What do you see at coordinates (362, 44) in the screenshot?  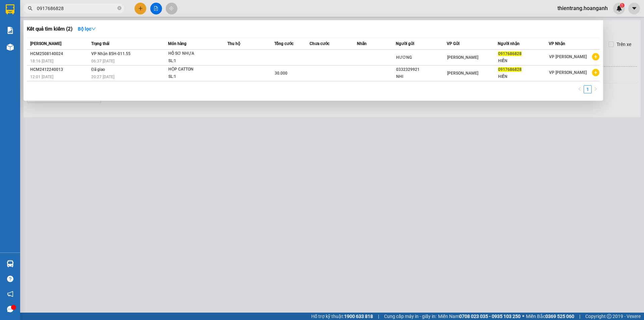 I see `span: Nhãn` at bounding box center [362, 44].